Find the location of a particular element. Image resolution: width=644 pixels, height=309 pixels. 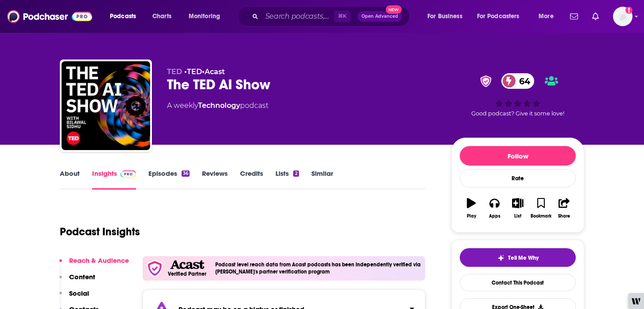

h1: Podcast Insights is located at coordinates (100, 232).